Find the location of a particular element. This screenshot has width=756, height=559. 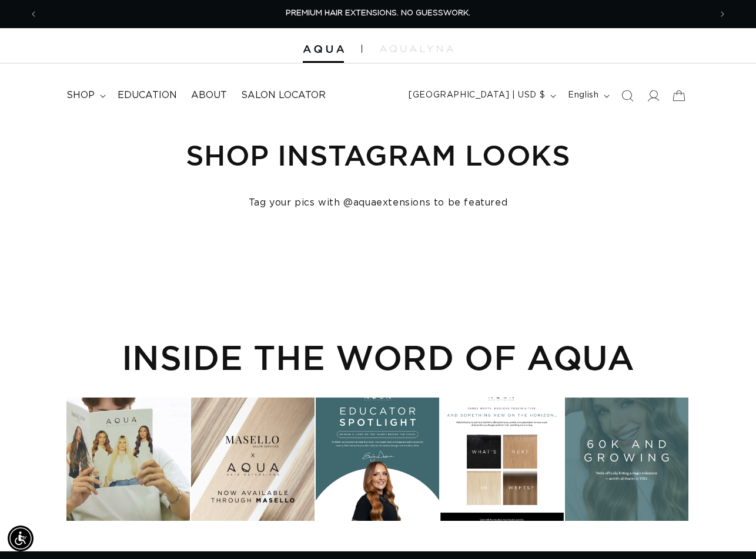

summary: shop is located at coordinates (85, 95).